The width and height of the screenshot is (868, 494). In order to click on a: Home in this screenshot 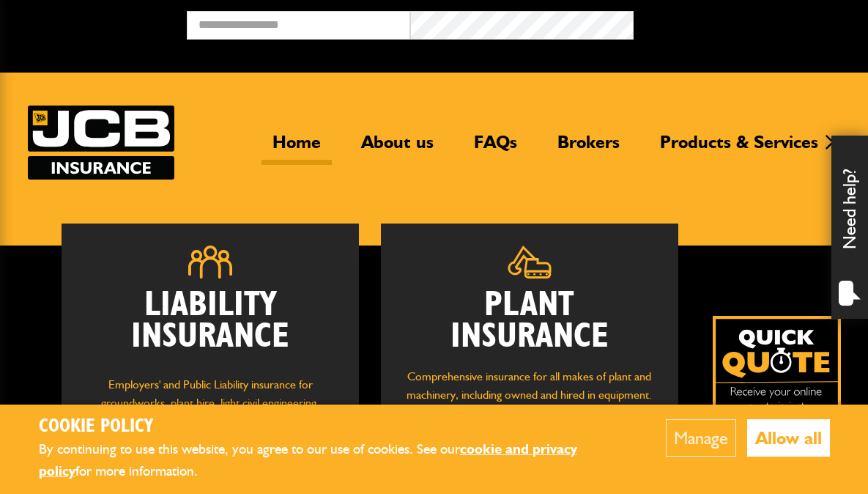, I will do `click(297, 148)`.